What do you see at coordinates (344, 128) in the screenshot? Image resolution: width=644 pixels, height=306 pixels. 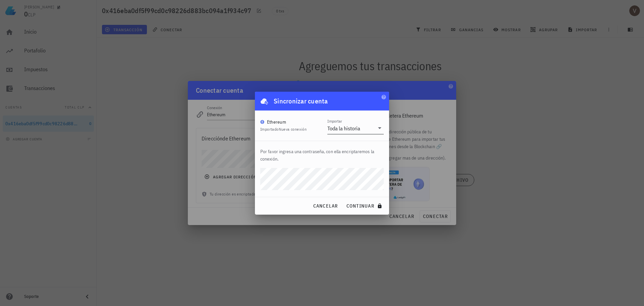 I see `div: Toda la historia` at bounding box center [344, 128].